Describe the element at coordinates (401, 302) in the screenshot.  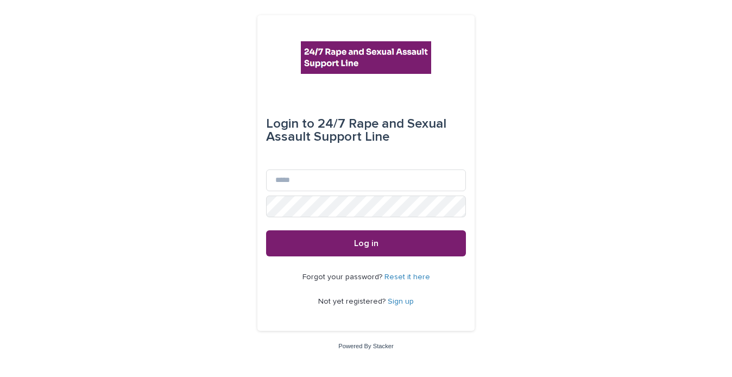
I see `a: Sign up` at that location.